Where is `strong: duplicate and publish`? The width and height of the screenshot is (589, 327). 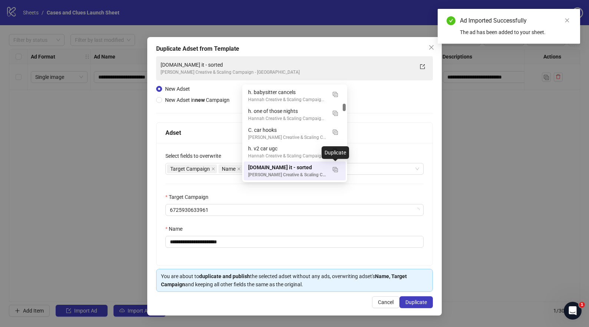
strong: duplicate and publish is located at coordinates (224, 277).